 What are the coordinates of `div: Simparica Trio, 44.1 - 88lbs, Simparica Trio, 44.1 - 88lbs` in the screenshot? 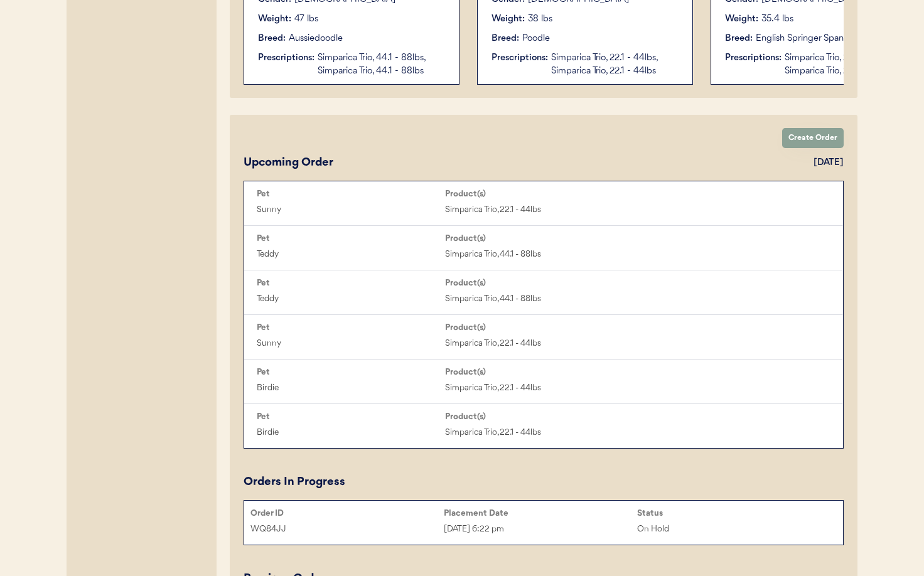 It's located at (381, 65).